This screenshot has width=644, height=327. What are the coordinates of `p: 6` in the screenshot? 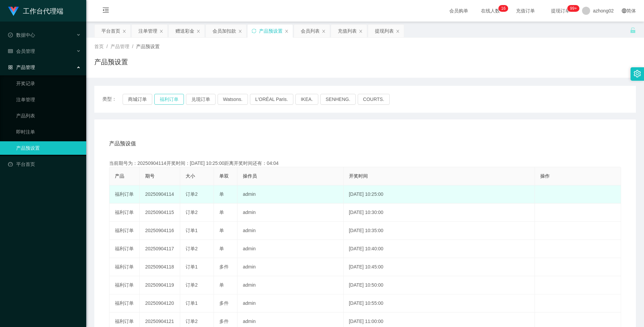 It's located at (504, 8).